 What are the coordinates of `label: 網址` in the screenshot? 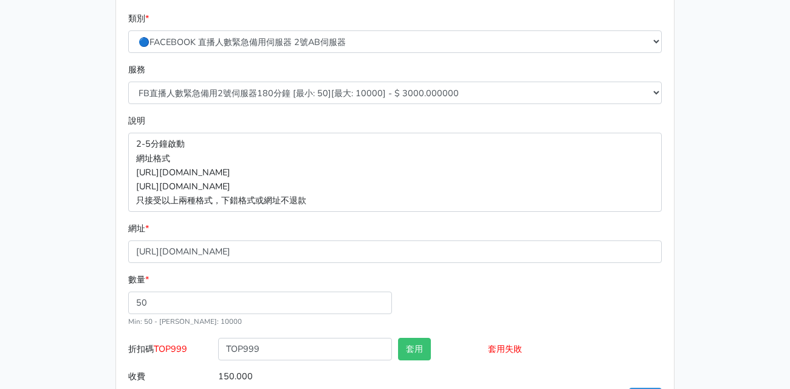 It's located at (139, 228).